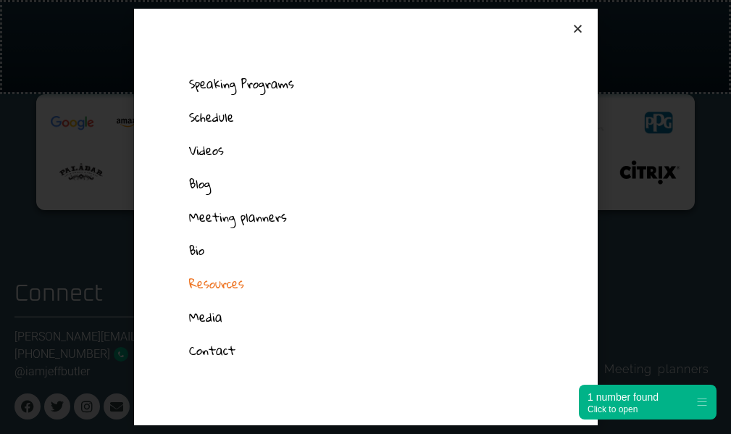 The height and width of the screenshot is (434, 731). I want to click on a: Speaking Programs, so click(365, 84).